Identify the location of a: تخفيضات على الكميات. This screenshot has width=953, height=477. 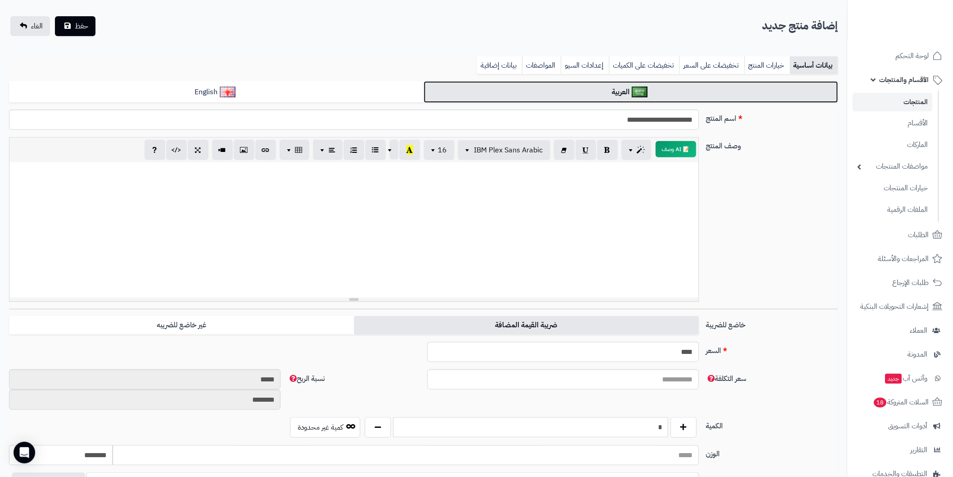
(644, 65).